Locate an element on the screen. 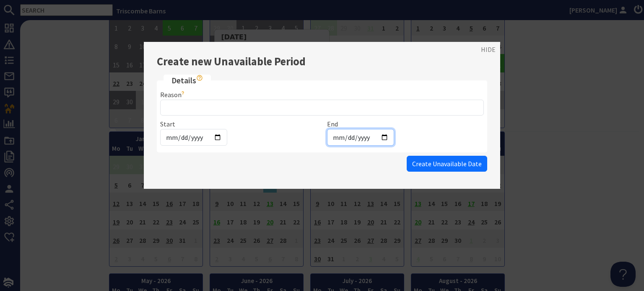 The image size is (644, 291). button: Create Unavailable Date is located at coordinates (447, 164).